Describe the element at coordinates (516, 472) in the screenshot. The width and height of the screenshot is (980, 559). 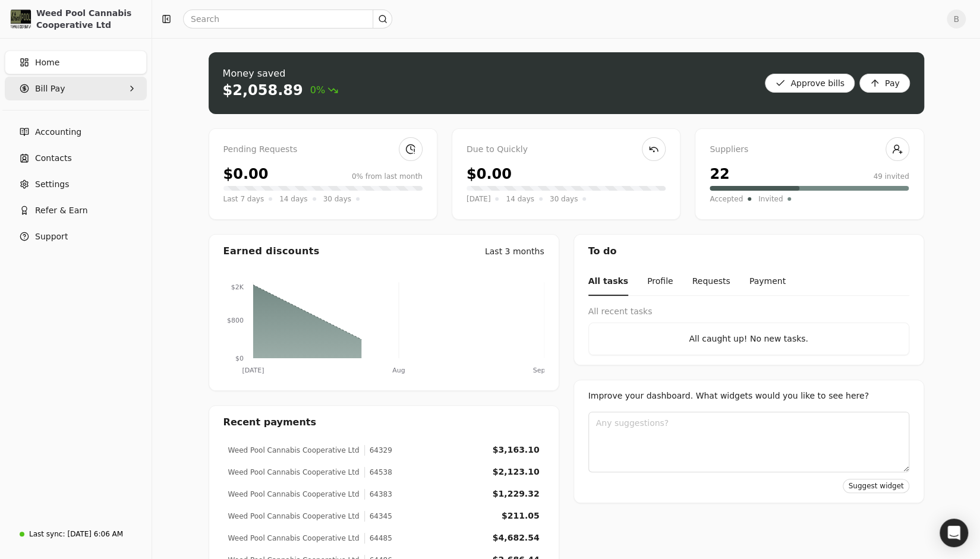
I see `div: $2,123.10` at that location.